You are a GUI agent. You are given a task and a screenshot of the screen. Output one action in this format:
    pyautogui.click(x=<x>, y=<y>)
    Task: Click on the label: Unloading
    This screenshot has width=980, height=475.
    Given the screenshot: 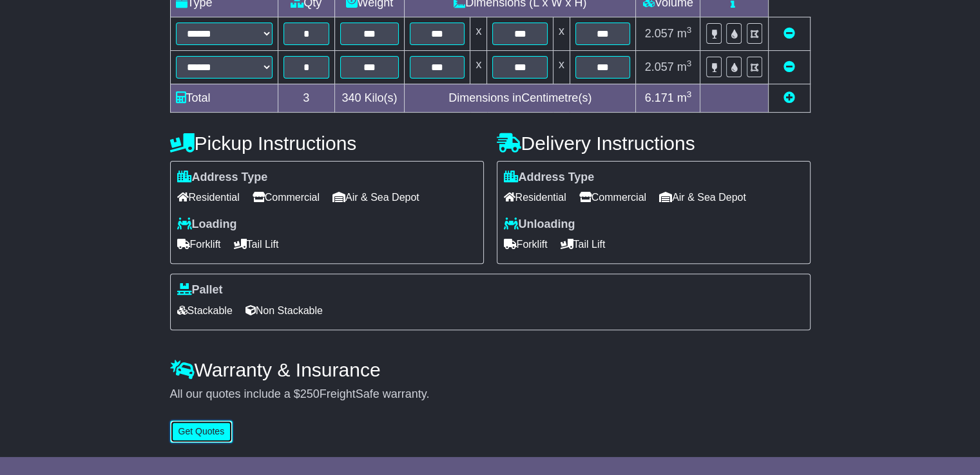 What is the action you would take?
    pyautogui.click(x=540, y=225)
    